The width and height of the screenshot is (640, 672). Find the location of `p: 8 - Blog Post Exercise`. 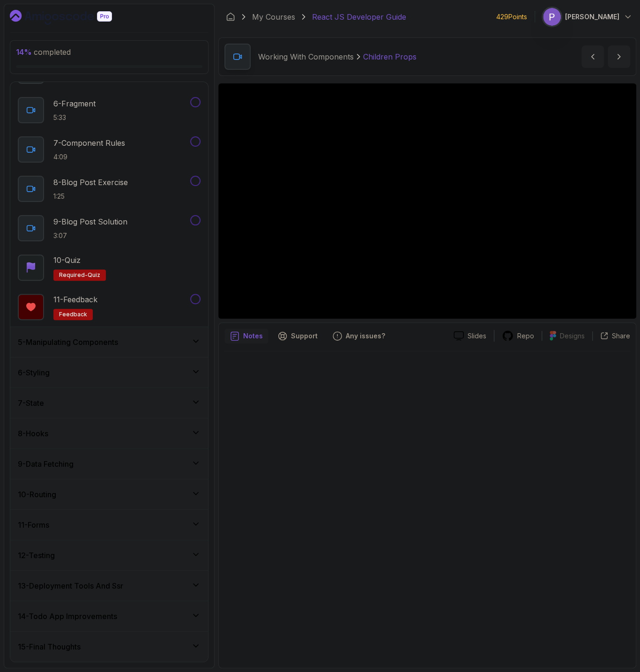

p: 8 - Blog Post Exercise is located at coordinates (91, 182).